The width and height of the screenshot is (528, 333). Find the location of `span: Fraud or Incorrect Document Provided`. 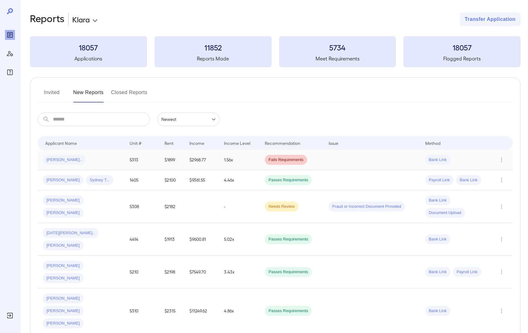

span: Fraud or Incorrect Document Provided is located at coordinates (367, 207).